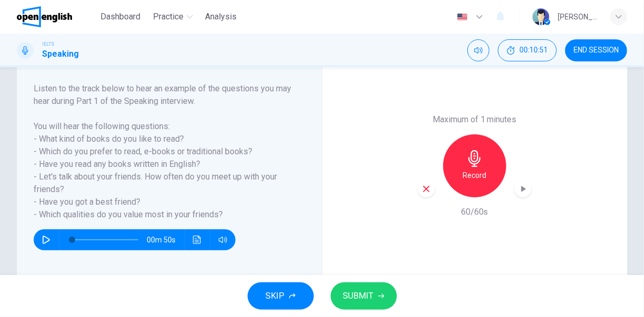 This screenshot has height=317, width=644. I want to click on h6: Maximum of 1 minutes, so click(475, 120).